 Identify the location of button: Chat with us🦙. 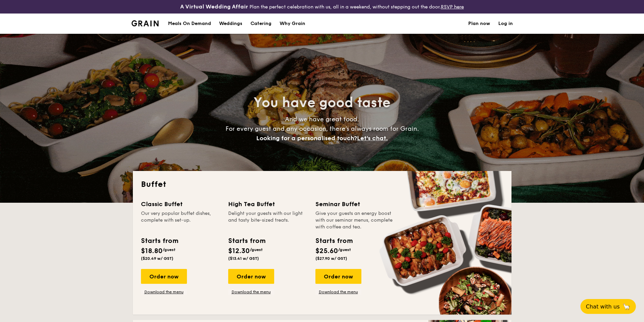
(608, 306).